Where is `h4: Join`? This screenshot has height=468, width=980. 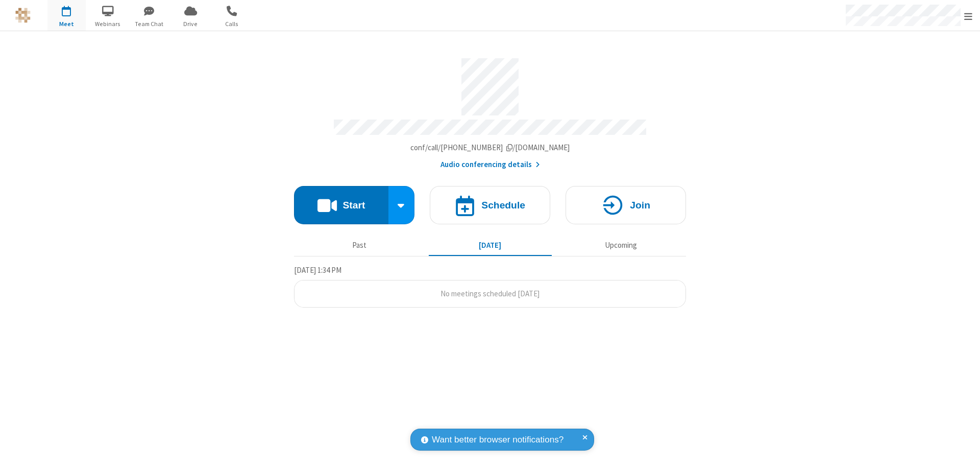 h4: Join is located at coordinates (640, 205).